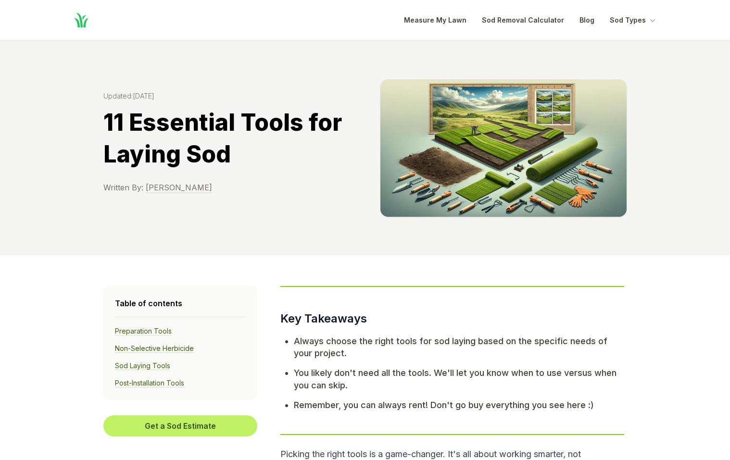  What do you see at coordinates (234, 139) in the screenshot?
I see `h1: 11 Essential Tools for Laying Sod` at bounding box center [234, 139].